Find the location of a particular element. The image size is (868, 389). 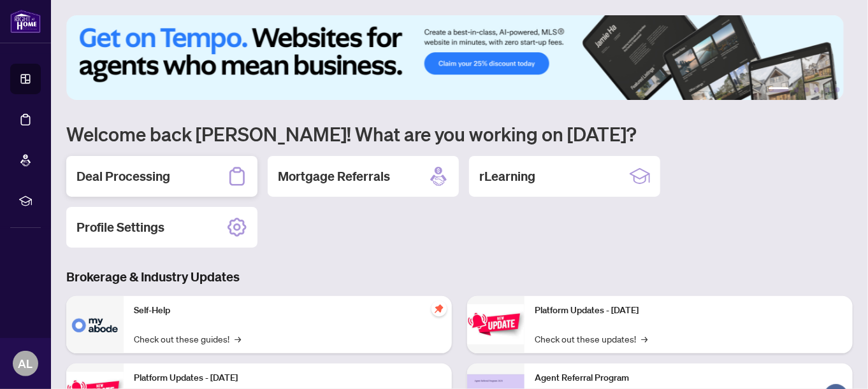

button: 5 is located at coordinates (827, 90).